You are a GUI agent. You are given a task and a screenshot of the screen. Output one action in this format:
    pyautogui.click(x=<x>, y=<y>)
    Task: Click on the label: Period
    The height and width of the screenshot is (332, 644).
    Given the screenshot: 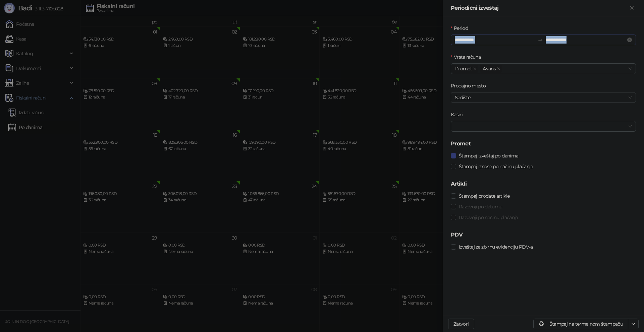 What is the action you would take?
    pyautogui.click(x=461, y=28)
    